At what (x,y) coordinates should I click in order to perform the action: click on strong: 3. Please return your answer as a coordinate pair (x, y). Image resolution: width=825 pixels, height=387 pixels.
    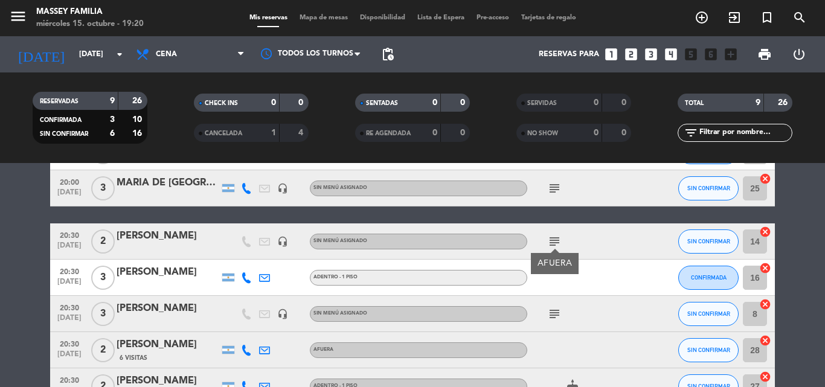
    Looking at the image, I should click on (112, 120).